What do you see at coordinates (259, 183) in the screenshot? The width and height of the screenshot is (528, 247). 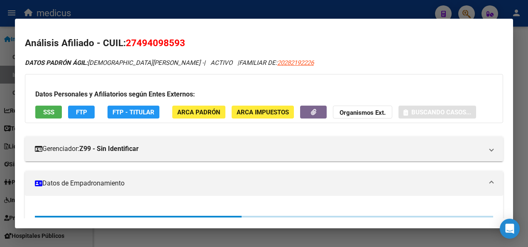 I see `mat-panel-title: Datos de Empadronamiento` at bounding box center [259, 183].